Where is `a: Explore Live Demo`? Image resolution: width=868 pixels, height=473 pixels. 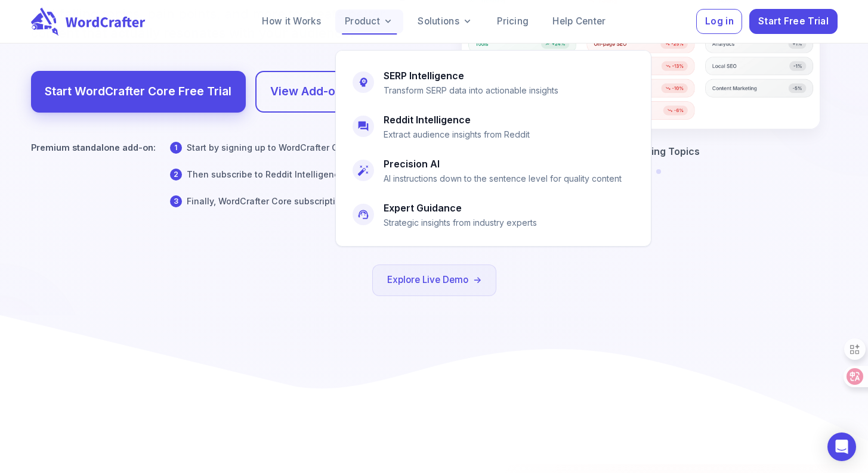 a: Explore Live Demo is located at coordinates (434, 280).